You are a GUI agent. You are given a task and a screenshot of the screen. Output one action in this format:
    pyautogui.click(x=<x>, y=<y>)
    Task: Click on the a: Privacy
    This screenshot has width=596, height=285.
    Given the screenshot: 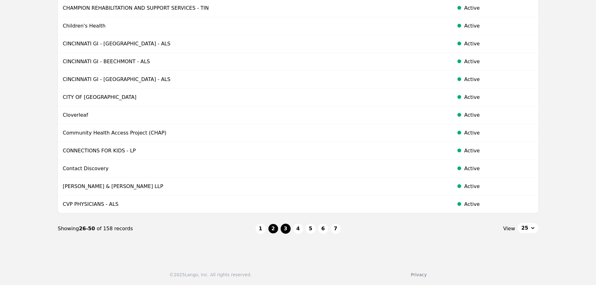 What is the action you would take?
    pyautogui.click(x=419, y=275)
    